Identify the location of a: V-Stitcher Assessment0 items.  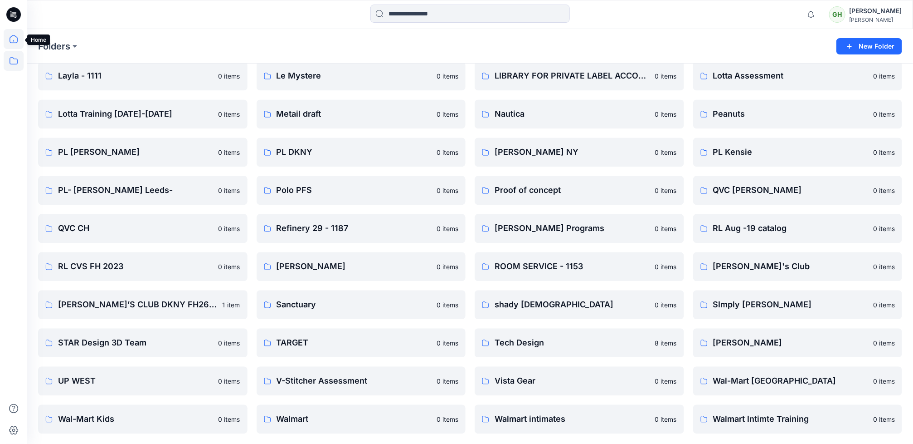
(361, 381).